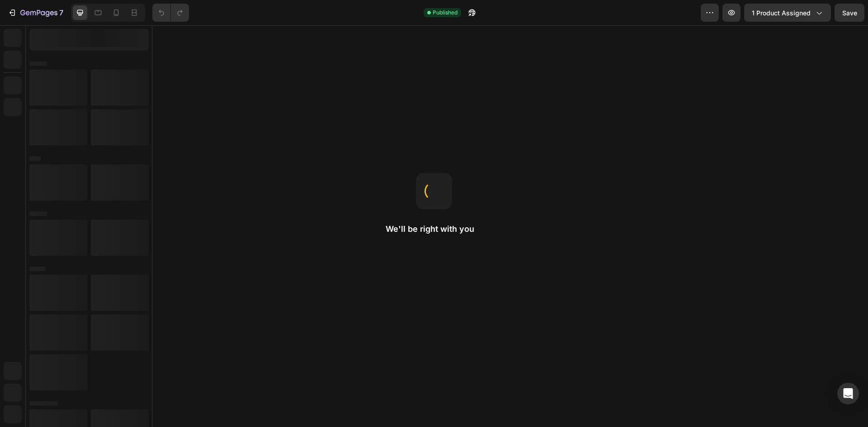 The height and width of the screenshot is (427, 868). Describe the element at coordinates (61, 13) in the screenshot. I see `p: 7` at that location.